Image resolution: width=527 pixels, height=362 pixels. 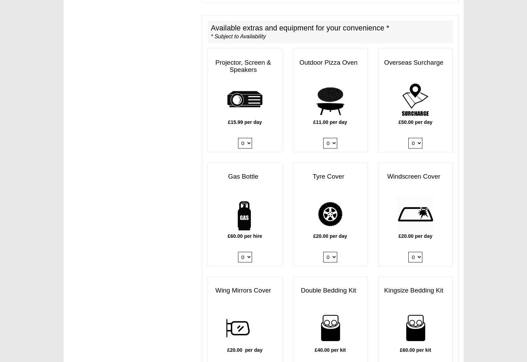 I want to click on b: £15.99 per day, so click(x=245, y=122).